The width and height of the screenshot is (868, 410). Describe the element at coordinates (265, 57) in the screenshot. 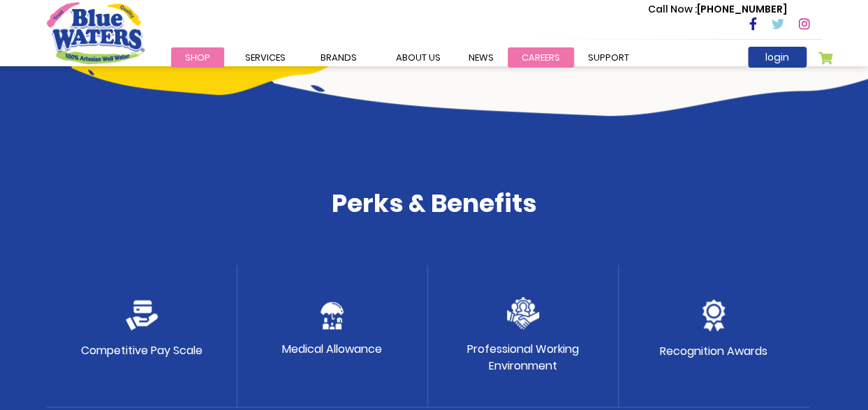

I see `a: Services` at that location.